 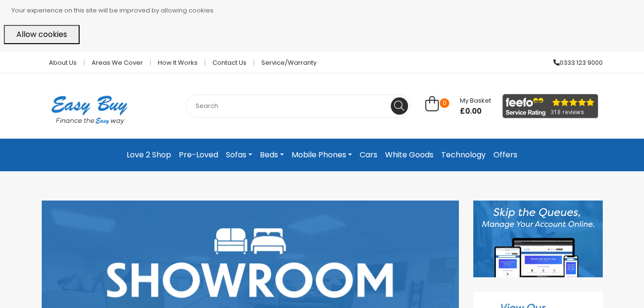 I want to click on span: My Basket, so click(x=476, y=100).